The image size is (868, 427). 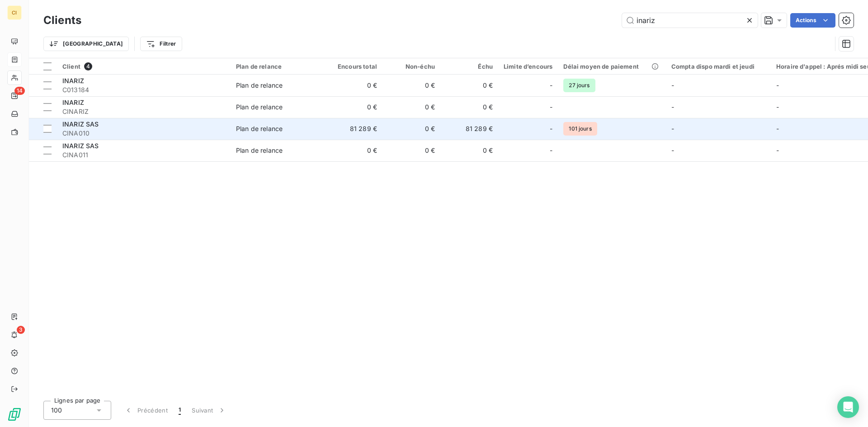 What do you see at coordinates (179, 410) in the screenshot?
I see `span: 1` at bounding box center [179, 410].